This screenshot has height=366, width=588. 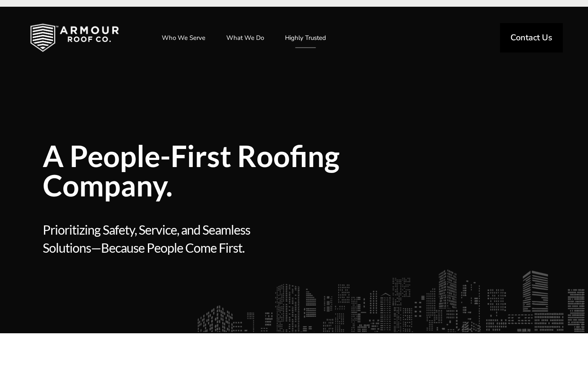 What do you see at coordinates (532, 38) in the screenshot?
I see `a: Contact Us` at bounding box center [532, 38].